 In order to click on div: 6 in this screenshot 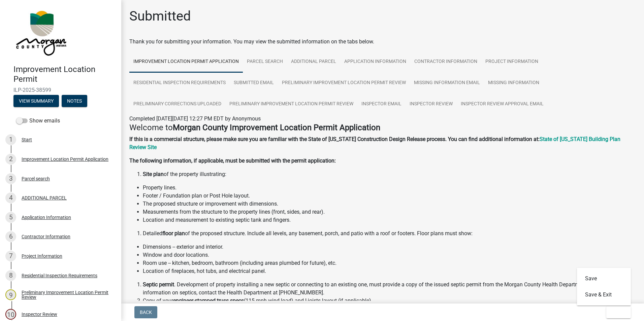, I will do `click(11, 237)`.